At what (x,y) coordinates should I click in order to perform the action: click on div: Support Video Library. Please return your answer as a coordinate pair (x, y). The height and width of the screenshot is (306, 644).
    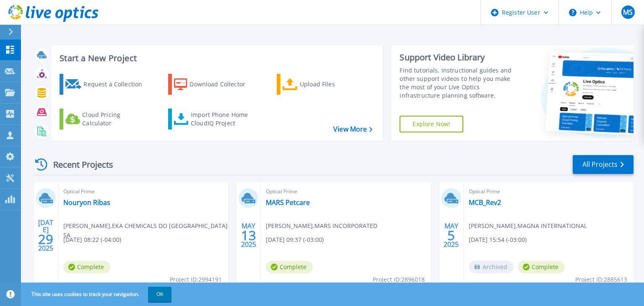
    Looking at the image, I should click on (460, 58).